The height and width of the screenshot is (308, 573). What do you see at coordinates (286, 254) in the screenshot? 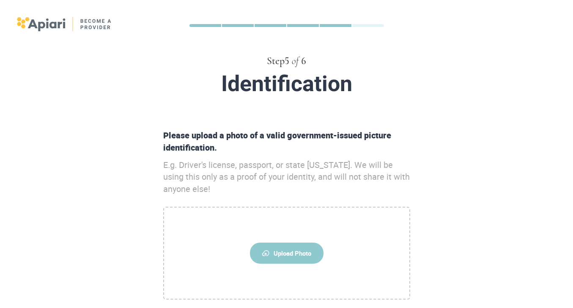
I see `span: Upload Photo` at bounding box center [286, 254].